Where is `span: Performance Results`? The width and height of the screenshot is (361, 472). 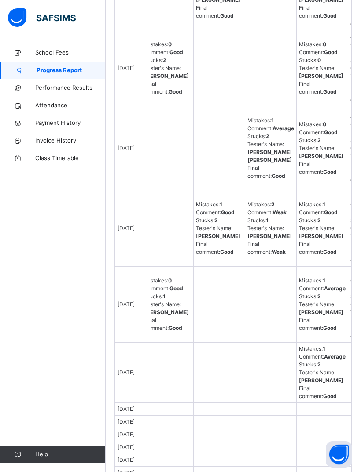 span: Performance Results is located at coordinates (70, 88).